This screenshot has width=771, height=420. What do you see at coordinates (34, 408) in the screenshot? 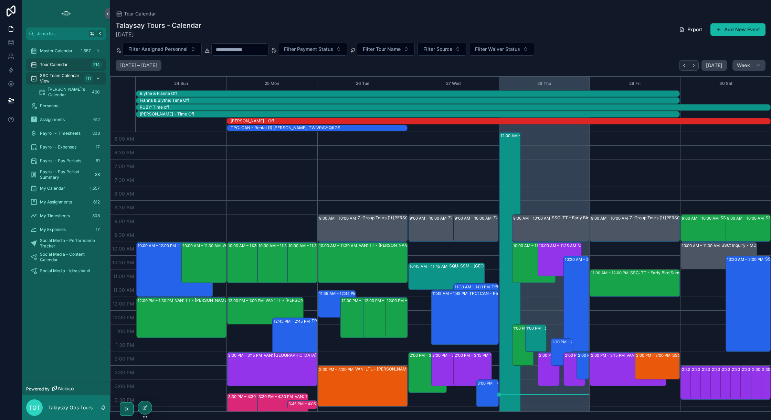
I see `span: TOT` at bounding box center [34, 408].